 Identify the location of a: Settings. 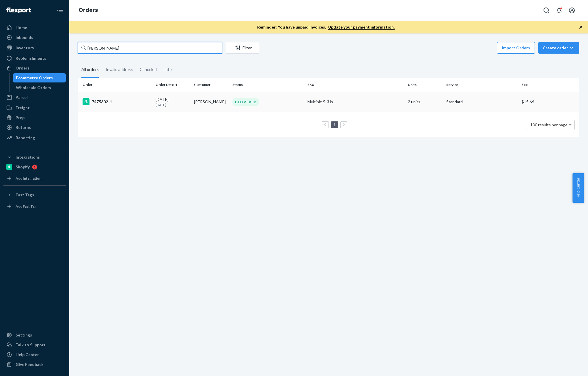
(34, 335).